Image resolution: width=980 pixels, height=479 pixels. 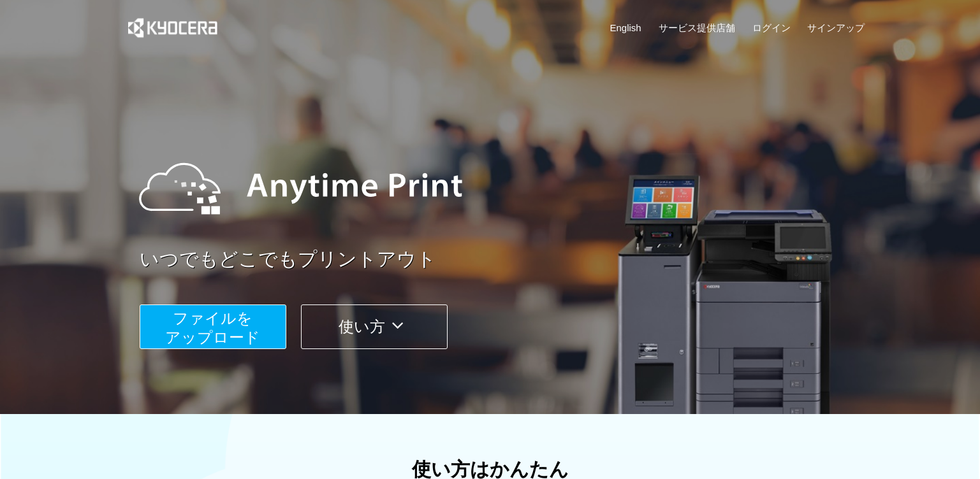 I want to click on a: サインアップ, so click(x=836, y=27).